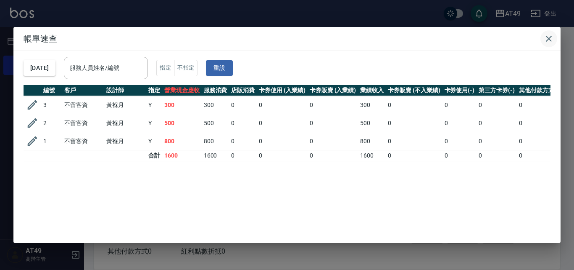 Image resolution: width=574 pixels, height=270 pixels. What do you see at coordinates (125, 90) in the screenshot?
I see `th: 設計師` at bounding box center [125, 90].